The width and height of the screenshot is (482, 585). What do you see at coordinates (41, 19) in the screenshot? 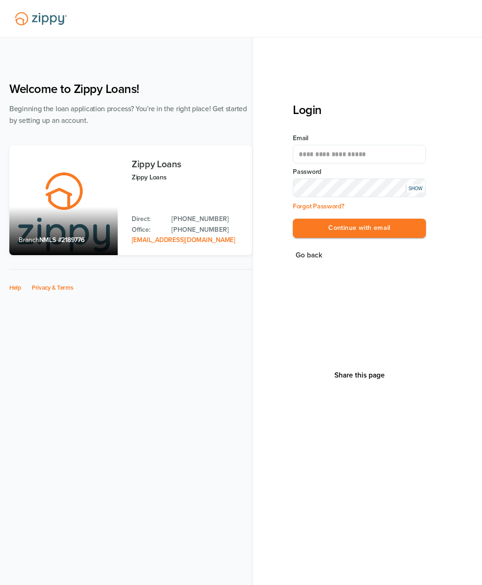
I see `img: Lender Logo` at bounding box center [41, 19].